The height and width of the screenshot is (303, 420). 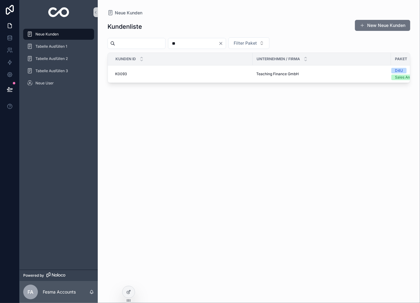 I want to click on span: Kunden ID, so click(x=126, y=59).